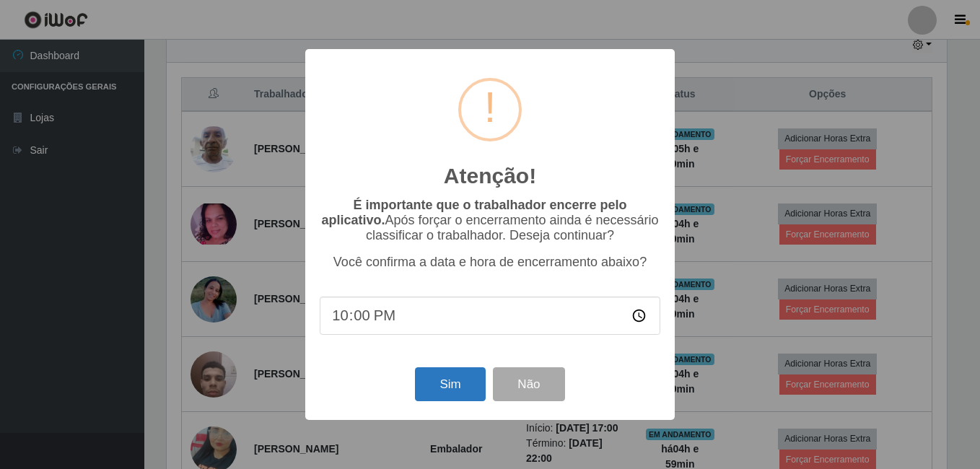 The height and width of the screenshot is (469, 980). Describe the element at coordinates (474, 212) in the screenshot. I see `b: É importante que o trabalhador encerre pelo aplicativo.` at that location.